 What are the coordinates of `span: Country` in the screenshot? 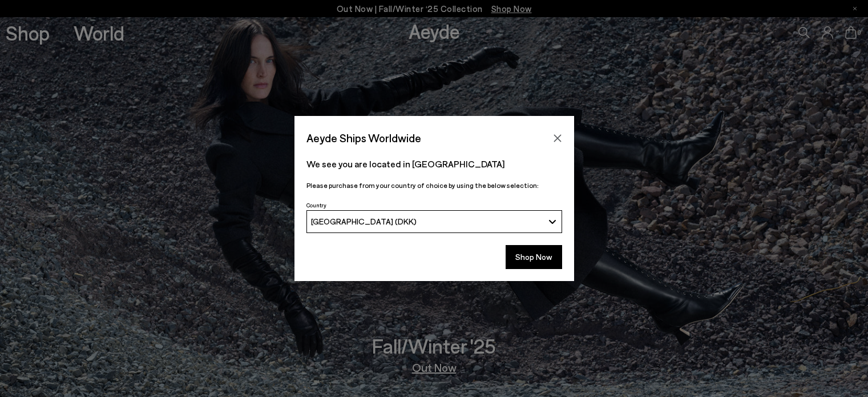 It's located at (317, 205).